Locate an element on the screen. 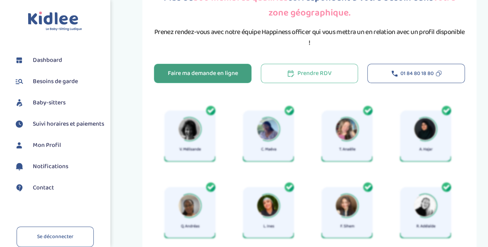 The image size is (488, 247). a: Dashboard is located at coordinates (59, 60).